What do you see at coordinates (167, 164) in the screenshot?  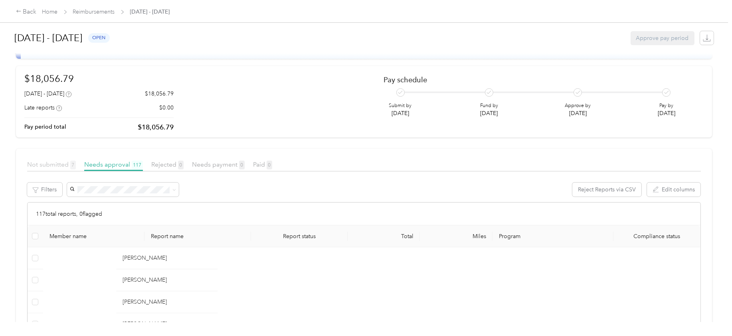 I see `span: Rejected` at bounding box center [167, 164].